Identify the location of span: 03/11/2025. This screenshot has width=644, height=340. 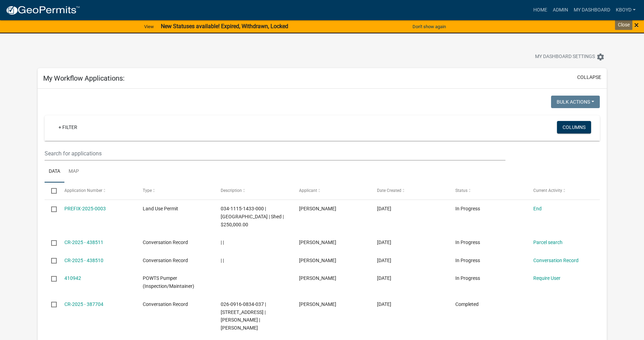
(384, 304).